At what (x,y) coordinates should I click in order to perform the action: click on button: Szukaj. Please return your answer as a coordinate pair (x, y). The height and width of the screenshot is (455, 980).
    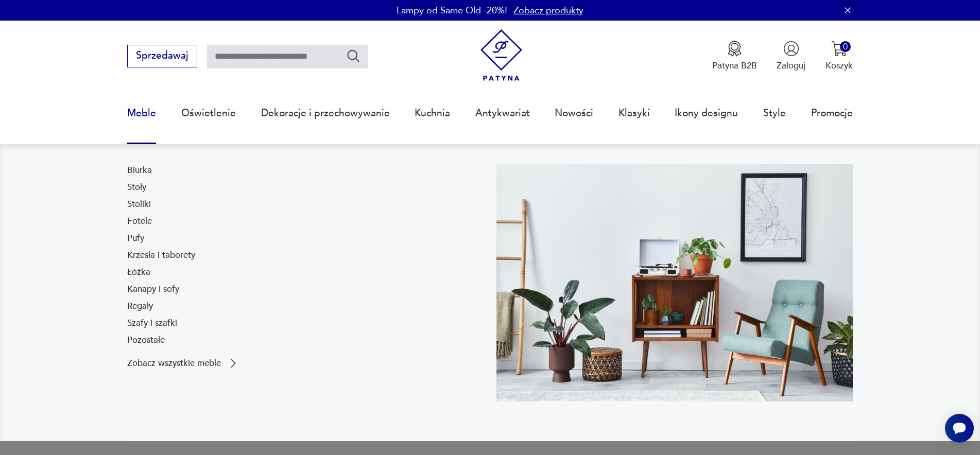
    Looking at the image, I should click on (353, 56).